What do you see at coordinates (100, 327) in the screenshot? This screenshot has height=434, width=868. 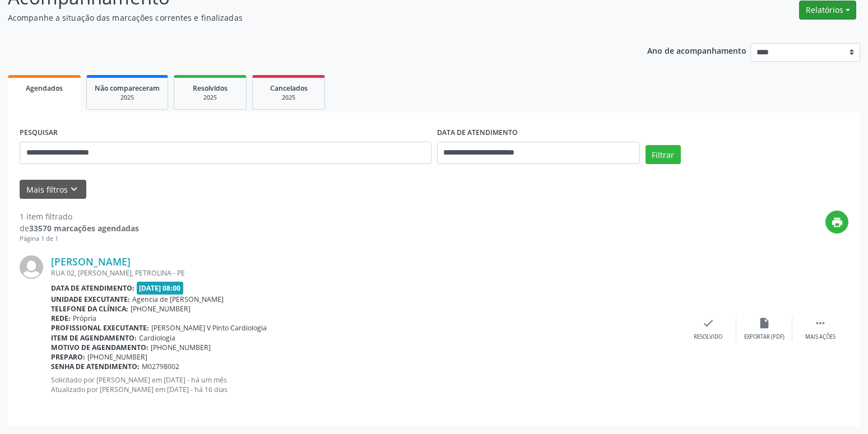 I see `b: Profissional executante:` at bounding box center [100, 327].